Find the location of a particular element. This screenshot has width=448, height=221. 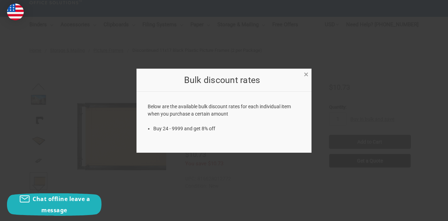

img: duty and tax information for United States is located at coordinates (15, 12).